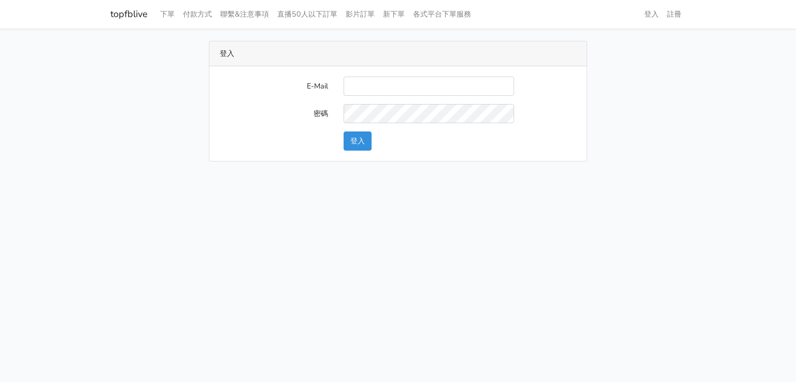 This screenshot has height=382, width=796. Describe the element at coordinates (442, 14) in the screenshot. I see `a: 各式平台下單服務` at that location.